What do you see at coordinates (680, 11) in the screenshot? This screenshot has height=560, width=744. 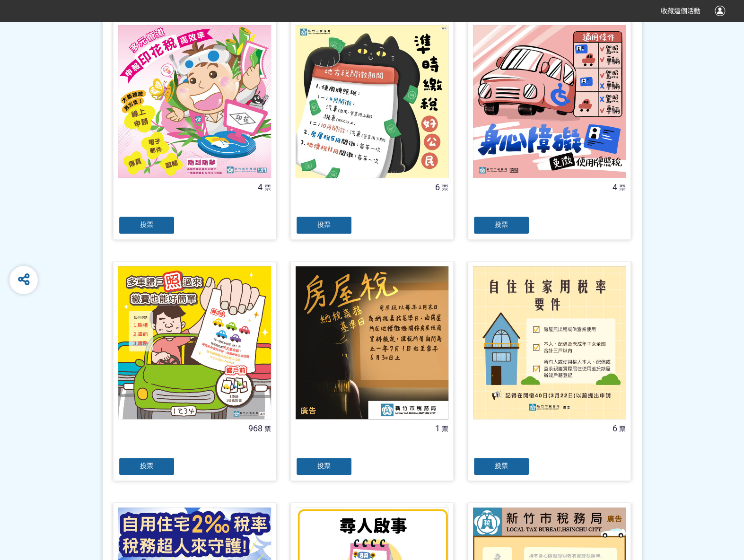 I see `span: 收藏這個活動` at bounding box center [680, 11].